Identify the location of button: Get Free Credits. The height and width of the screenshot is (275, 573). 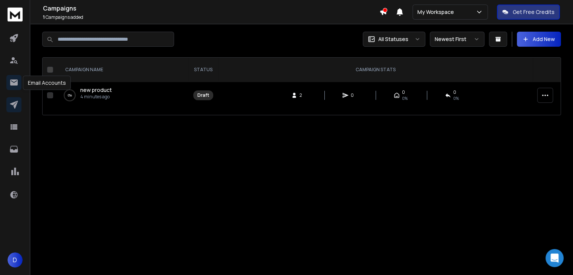
(528, 12).